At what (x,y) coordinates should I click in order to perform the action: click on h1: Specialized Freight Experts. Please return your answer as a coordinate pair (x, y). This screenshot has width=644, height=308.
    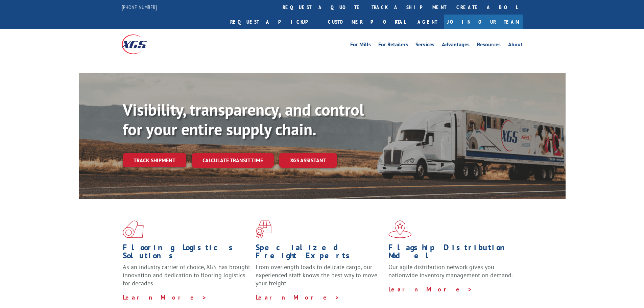
    Looking at the image, I should click on (319, 253).